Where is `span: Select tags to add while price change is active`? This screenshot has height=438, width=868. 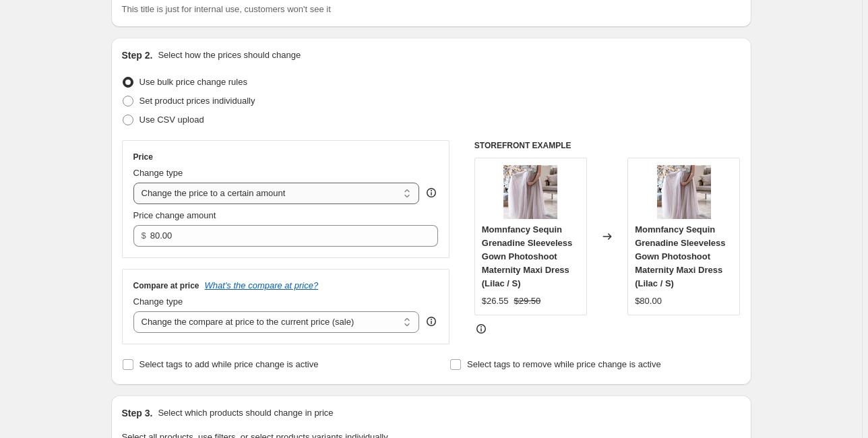
span: Select tags to add while price change is active is located at coordinates (229, 364).